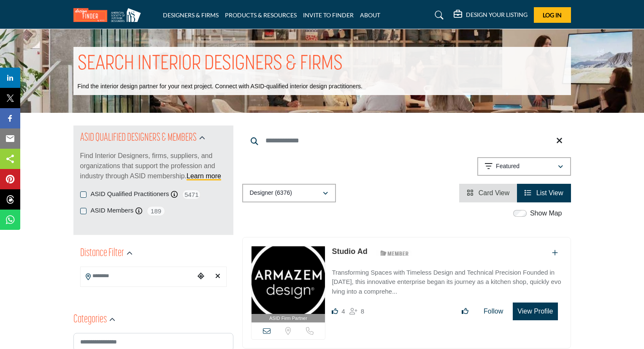 The width and height of the screenshot is (644, 349). I want to click on button: Featured, so click(524, 166).